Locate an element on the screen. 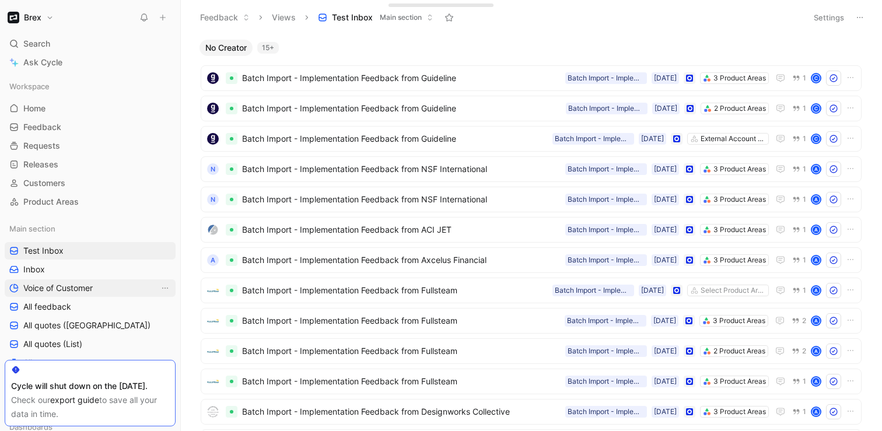 The width and height of the screenshot is (882, 431). span: Voice of Customer is located at coordinates (58, 288).